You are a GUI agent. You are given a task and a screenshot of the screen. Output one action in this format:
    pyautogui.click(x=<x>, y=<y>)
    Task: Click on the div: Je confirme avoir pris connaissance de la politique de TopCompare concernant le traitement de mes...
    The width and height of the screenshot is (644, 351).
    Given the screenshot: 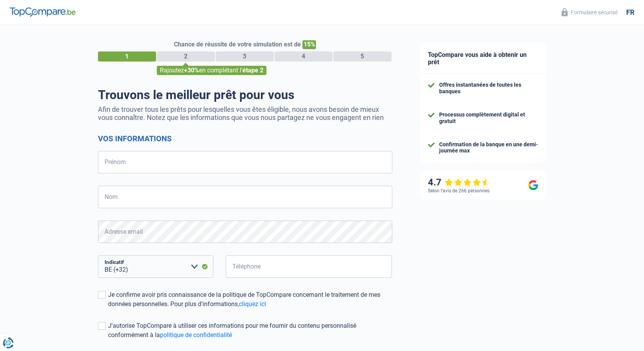 What is the action you would take?
    pyautogui.click(x=250, y=300)
    